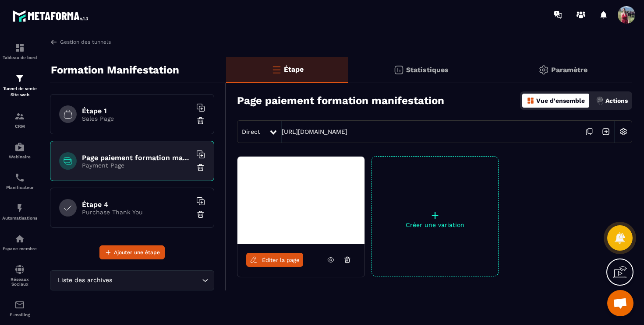 This screenshot has height=325, width=644. I want to click on p: Sales Page, so click(137, 119).